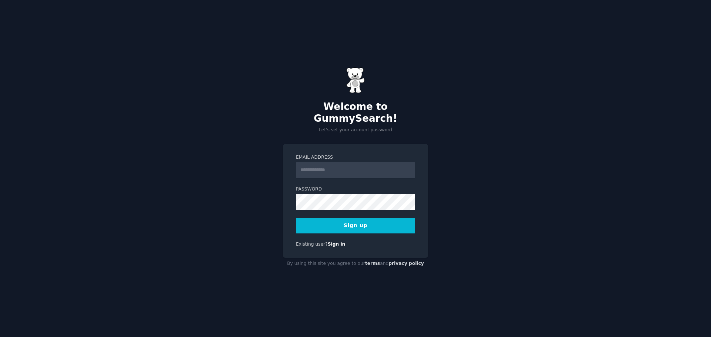 This screenshot has height=337, width=711. What do you see at coordinates (355, 226) in the screenshot?
I see `button: Sign up` at bounding box center [355, 226].